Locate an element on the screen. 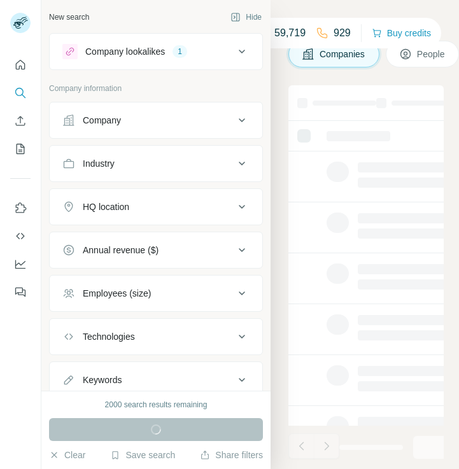 This screenshot has width=459, height=469. h4: Search is located at coordinates (366, 24).